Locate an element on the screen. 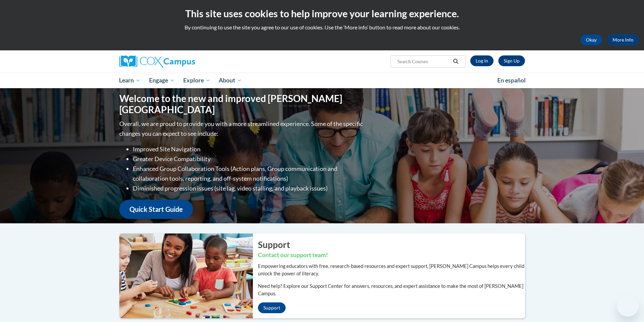 The image size is (644, 322). div: Main menu is located at coordinates (322, 80).